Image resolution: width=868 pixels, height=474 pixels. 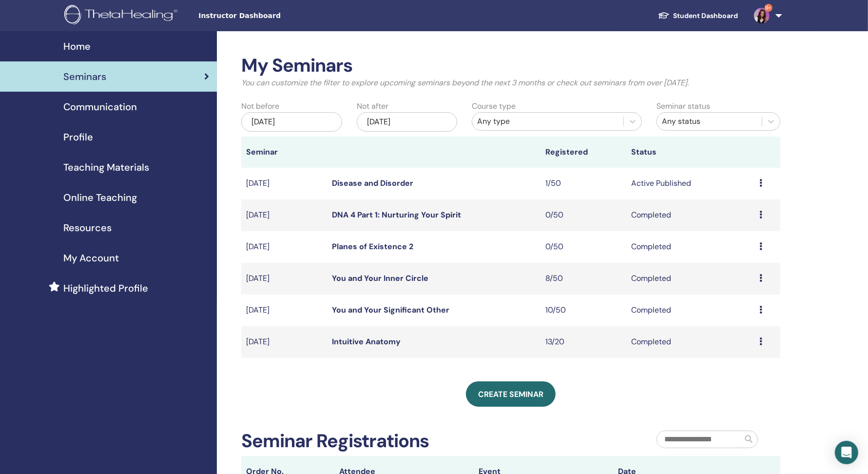 What do you see at coordinates (548, 121) in the screenshot?
I see `div: Any type` at bounding box center [548, 121].